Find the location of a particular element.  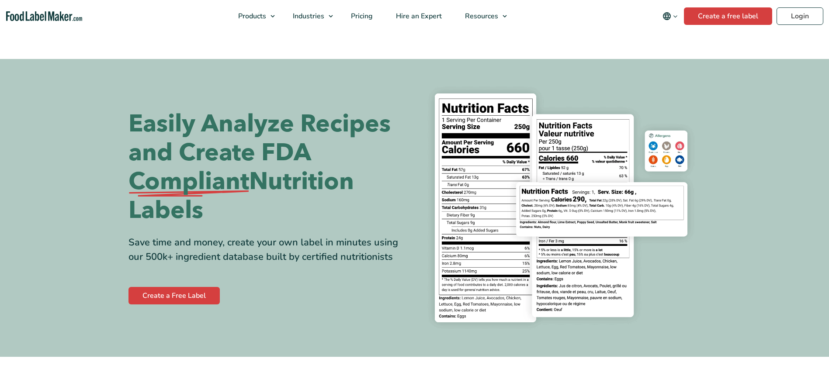

span: Hire an Expert is located at coordinates (418, 16).